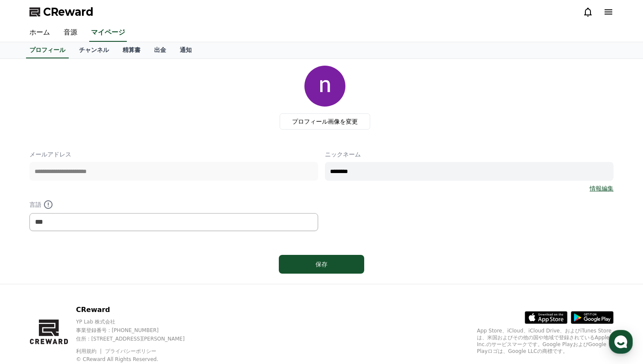 This screenshot has width=643, height=364. Describe the element at coordinates (61, 12) in the screenshot. I see `a: CReward` at that location.